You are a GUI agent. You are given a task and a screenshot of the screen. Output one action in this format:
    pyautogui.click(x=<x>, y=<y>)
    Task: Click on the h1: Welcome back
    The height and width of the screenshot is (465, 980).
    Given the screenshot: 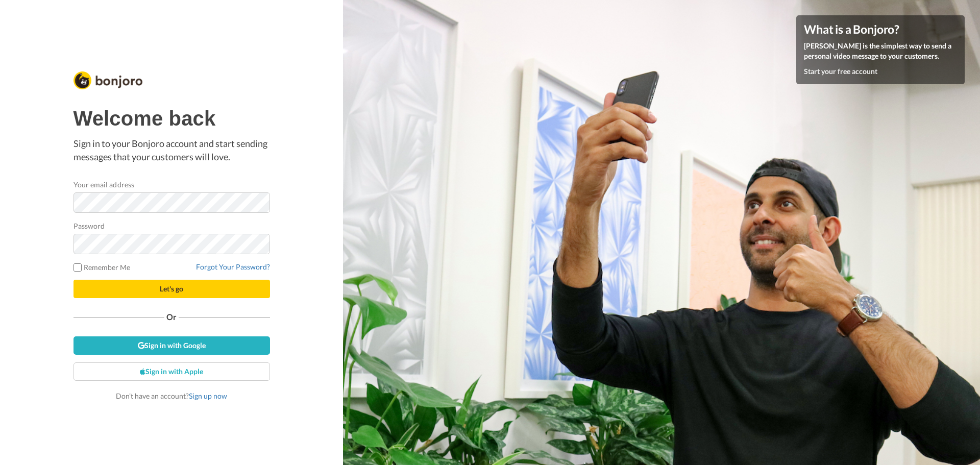 What is the action you would take?
    pyautogui.click(x=171, y=118)
    